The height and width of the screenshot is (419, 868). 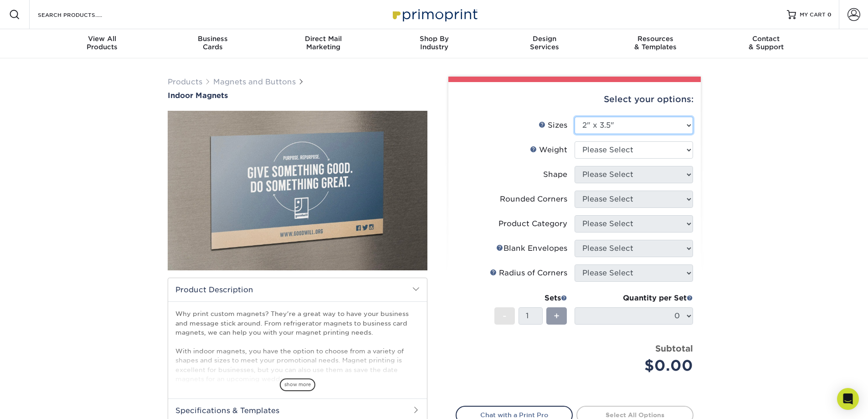 I want to click on a: View AllProducts, so click(x=102, y=44).